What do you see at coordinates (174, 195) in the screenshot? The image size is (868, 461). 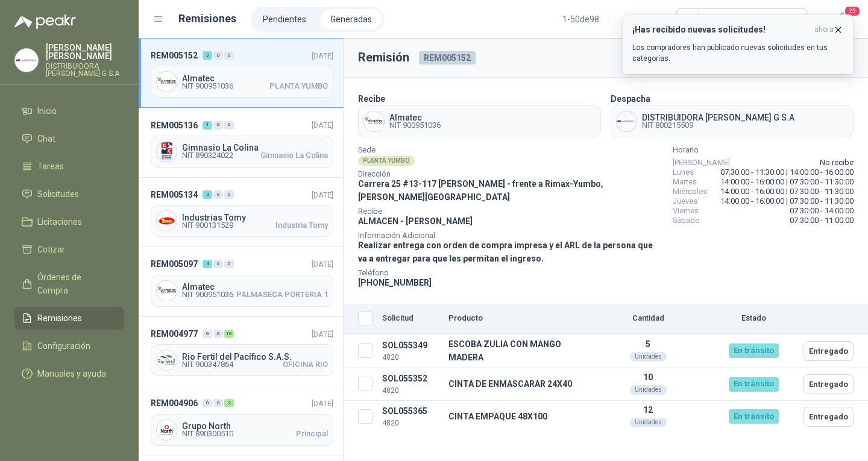 I see `span: REM005134` at bounding box center [174, 195].